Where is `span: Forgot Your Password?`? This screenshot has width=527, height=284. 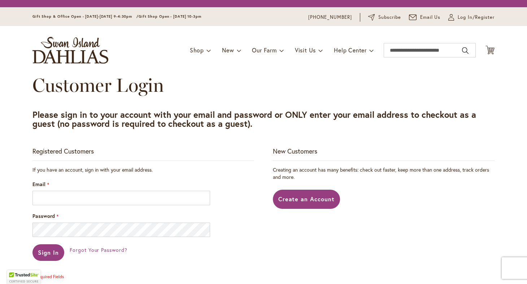
span: Forgot Your Password? is located at coordinates (99, 249).